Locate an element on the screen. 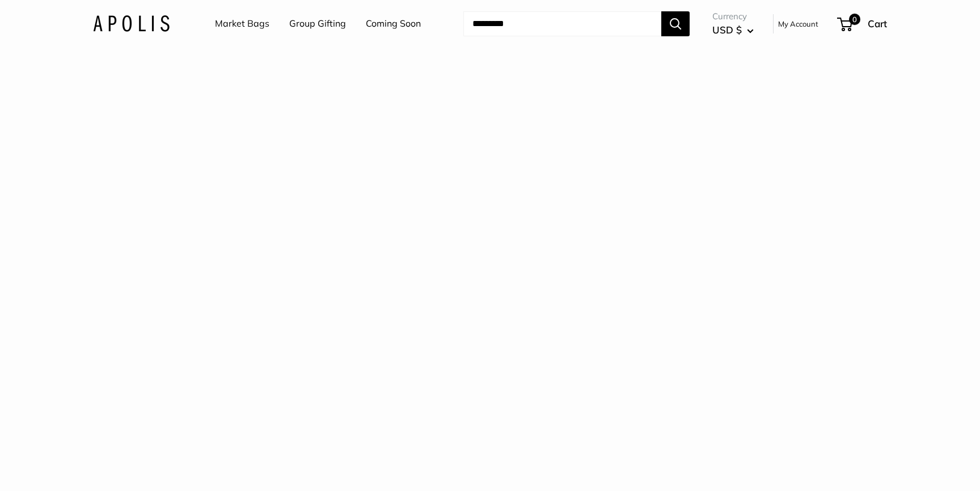  button: USD $ is located at coordinates (733, 30).